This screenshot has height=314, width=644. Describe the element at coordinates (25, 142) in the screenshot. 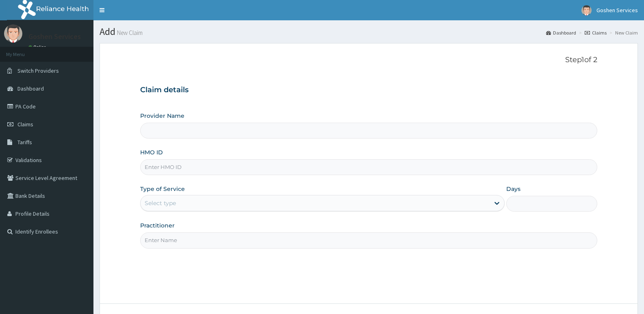

I see `span: Tariffs` at that location.